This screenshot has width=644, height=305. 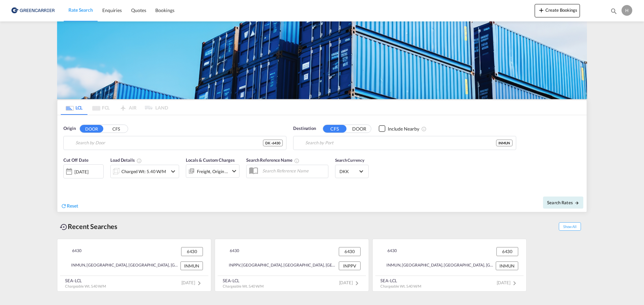 What do you see at coordinates (175, 143) in the screenshot?
I see `md-input-container: DK-6430, Augustenhof, Brandsboel, Brandsboel Mark, Brandshoeje, Broballe, Broballe Mark, Dyndved,...` at bounding box center [175, 143].